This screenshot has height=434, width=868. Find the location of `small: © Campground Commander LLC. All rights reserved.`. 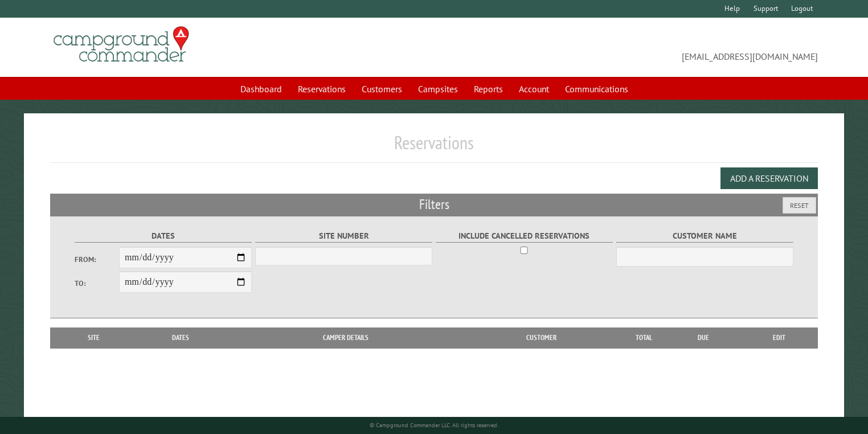

small: © Campground Commander LLC. All rights reserved. is located at coordinates (434, 425).